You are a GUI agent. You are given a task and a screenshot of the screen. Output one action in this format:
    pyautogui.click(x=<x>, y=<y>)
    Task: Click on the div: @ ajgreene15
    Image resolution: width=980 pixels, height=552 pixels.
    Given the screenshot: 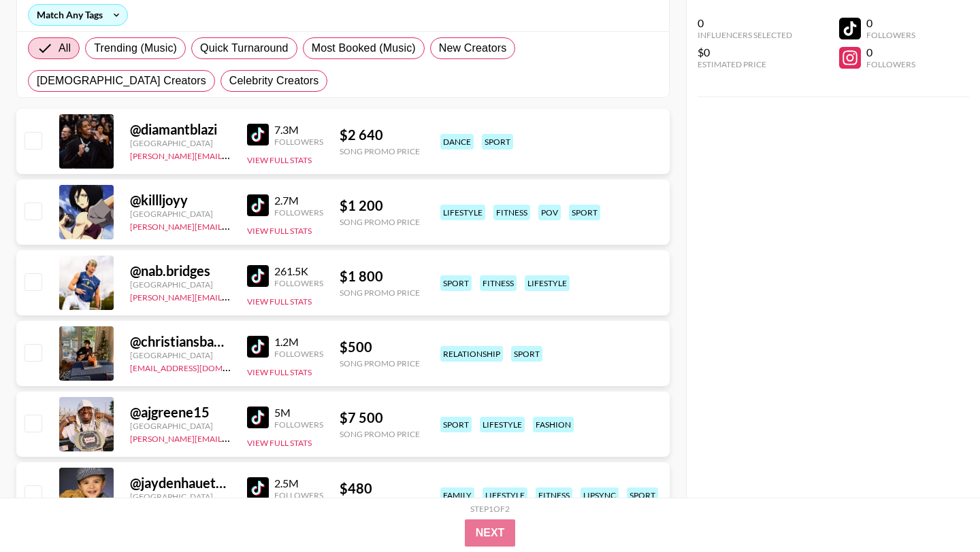 What is the action you would take?
    pyautogui.click(x=180, y=412)
    